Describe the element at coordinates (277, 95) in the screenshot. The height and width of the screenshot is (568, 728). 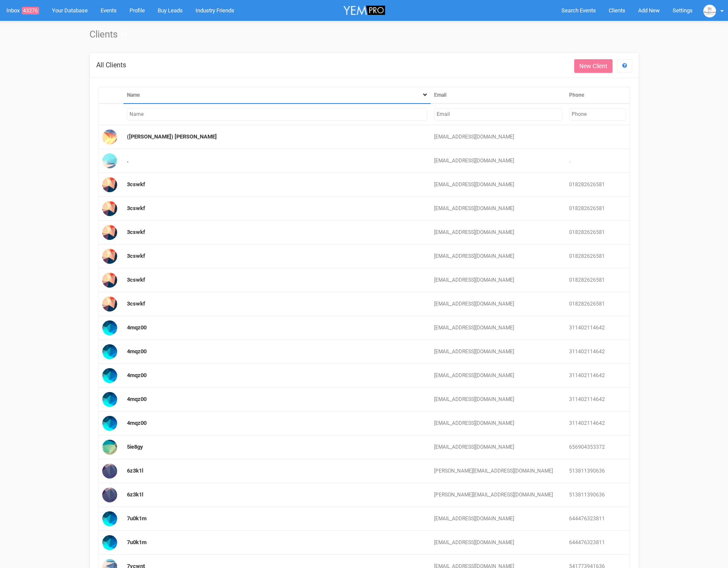
I see `th: Name: activate to sort column descending` at that location.